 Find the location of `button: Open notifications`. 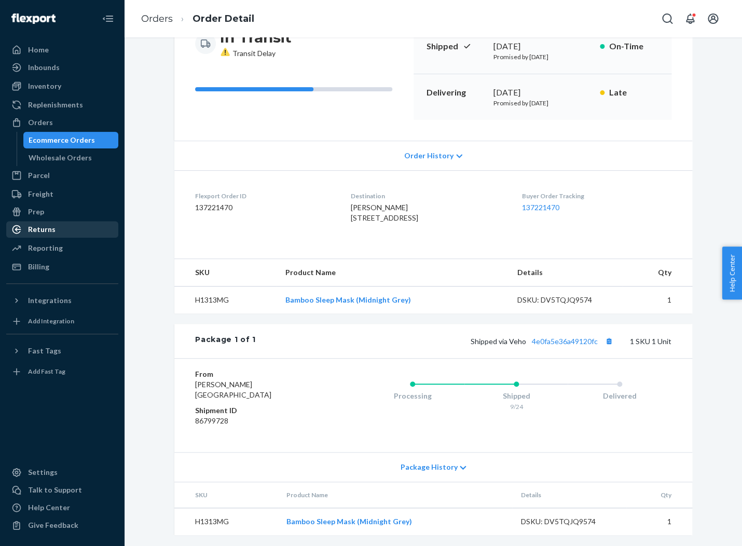

button: Open notifications is located at coordinates (690, 19).